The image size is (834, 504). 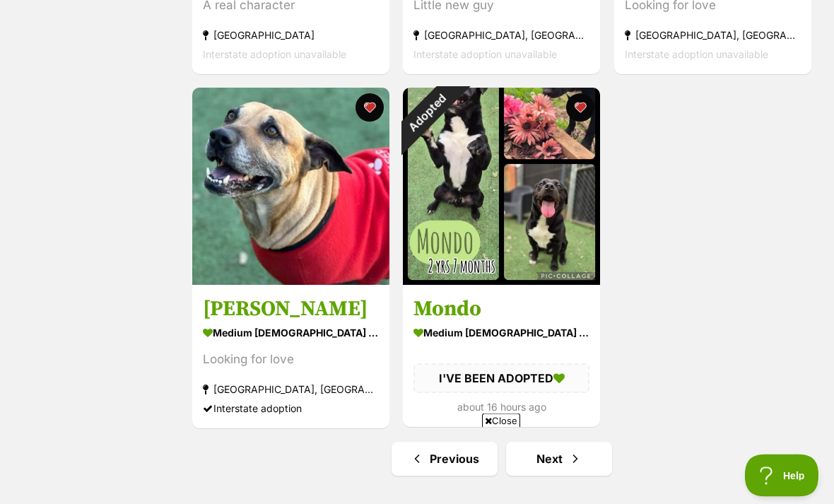 I want to click on h3: Mondo, so click(x=501, y=309).